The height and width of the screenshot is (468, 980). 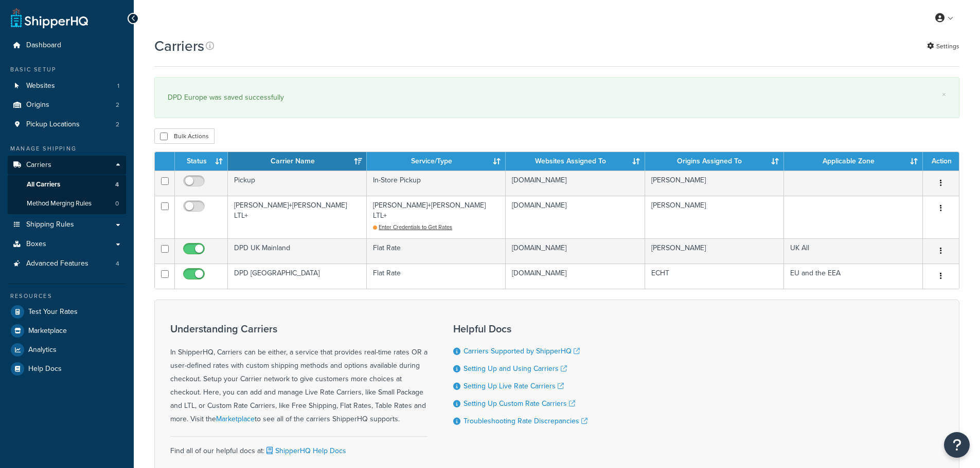 I want to click on div: Find all of our helpful docs at:, so click(x=299, y=447).